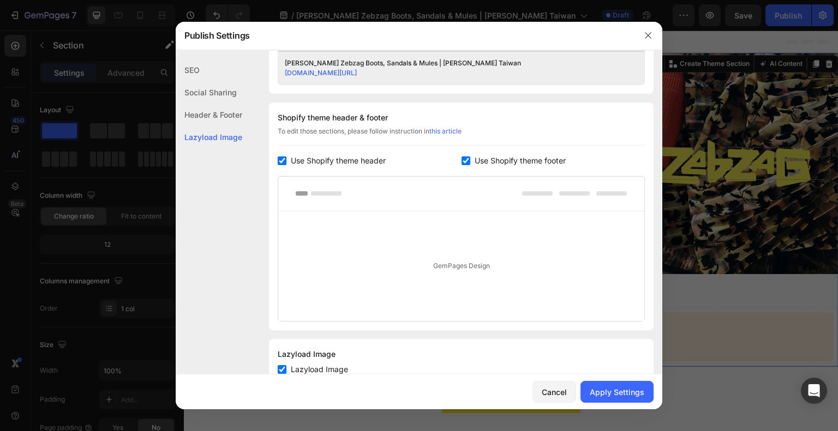 This screenshot has height=431, width=838. What do you see at coordinates (531, 33) in the screenshot?
I see `p: Create Theme Section` at bounding box center [531, 33].